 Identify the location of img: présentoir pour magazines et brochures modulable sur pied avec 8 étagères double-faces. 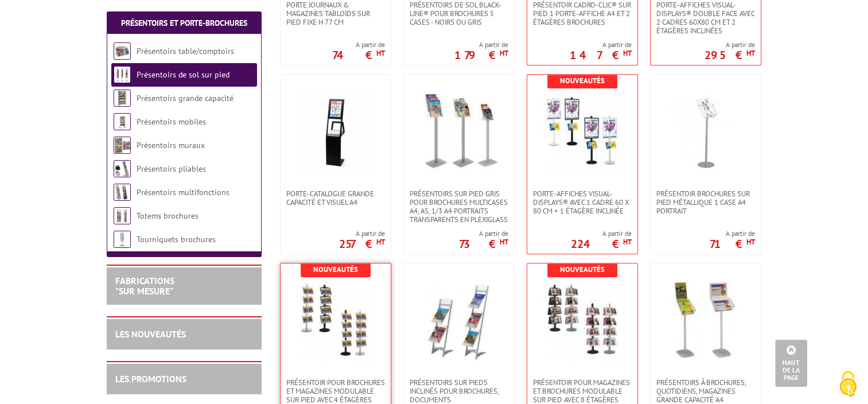
(582, 320).